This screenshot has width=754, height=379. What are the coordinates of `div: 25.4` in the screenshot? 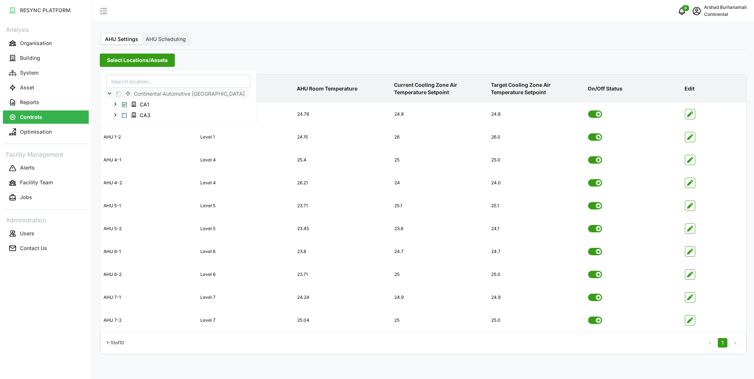 It's located at (342, 160).